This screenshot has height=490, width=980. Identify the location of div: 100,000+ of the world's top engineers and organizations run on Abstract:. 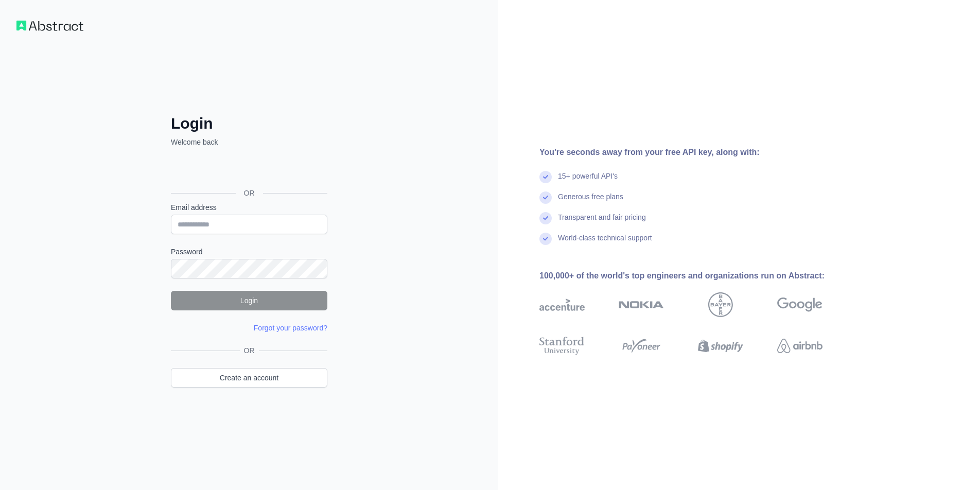
(697, 276).